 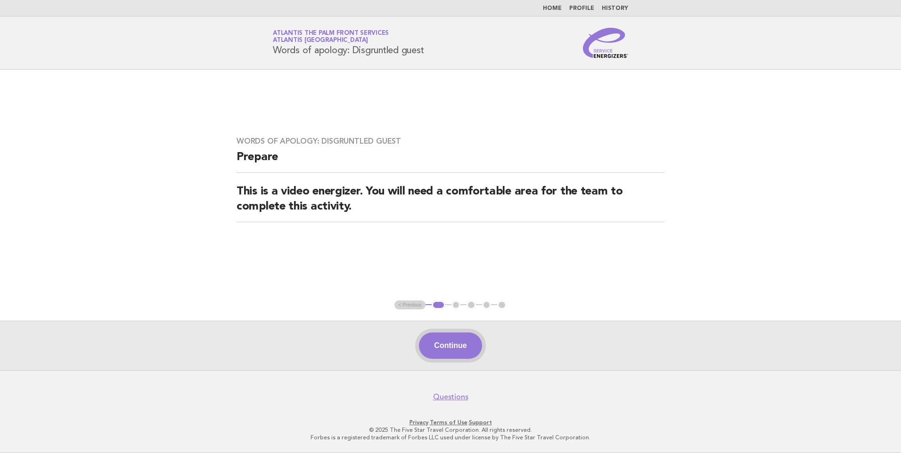 What do you see at coordinates (480, 423) in the screenshot?
I see `a: Support` at bounding box center [480, 423].